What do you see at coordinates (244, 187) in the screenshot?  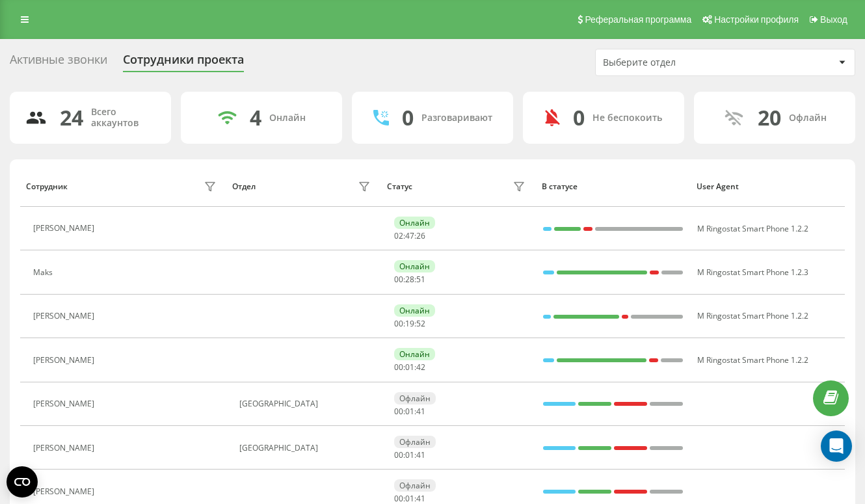 I see `div: Отдел` at bounding box center [244, 187].